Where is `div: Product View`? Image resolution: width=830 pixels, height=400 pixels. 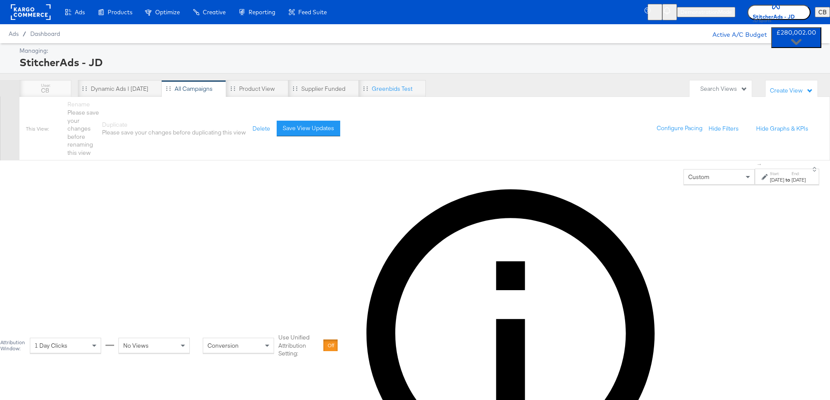
div: Product View is located at coordinates (257, 89).